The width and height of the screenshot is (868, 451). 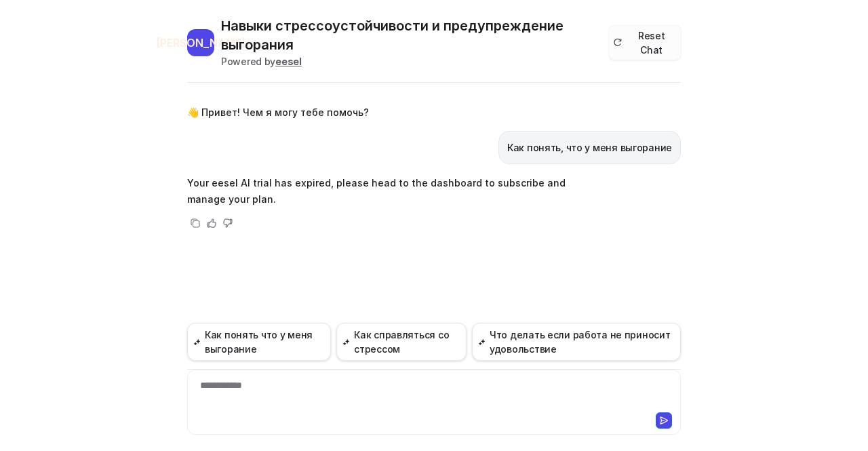 I want to click on b: eesel, so click(x=288, y=61).